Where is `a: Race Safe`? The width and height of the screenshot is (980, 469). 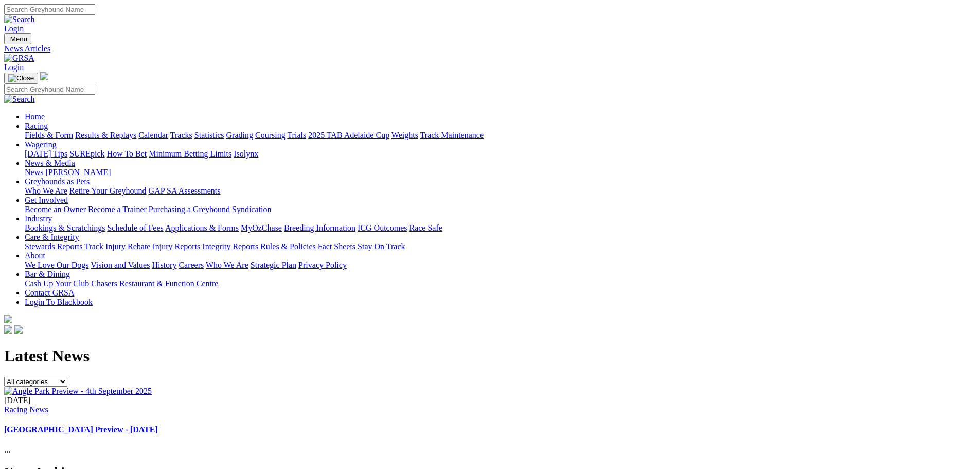
a: Race Safe is located at coordinates (426, 227).